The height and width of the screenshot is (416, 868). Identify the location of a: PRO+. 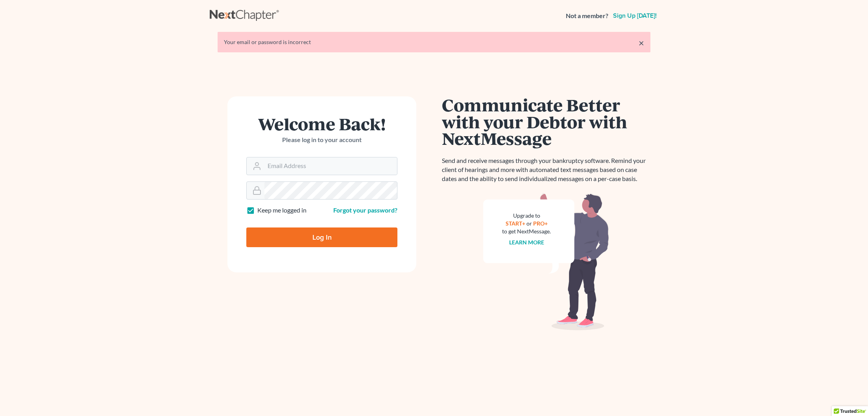
(540, 223).